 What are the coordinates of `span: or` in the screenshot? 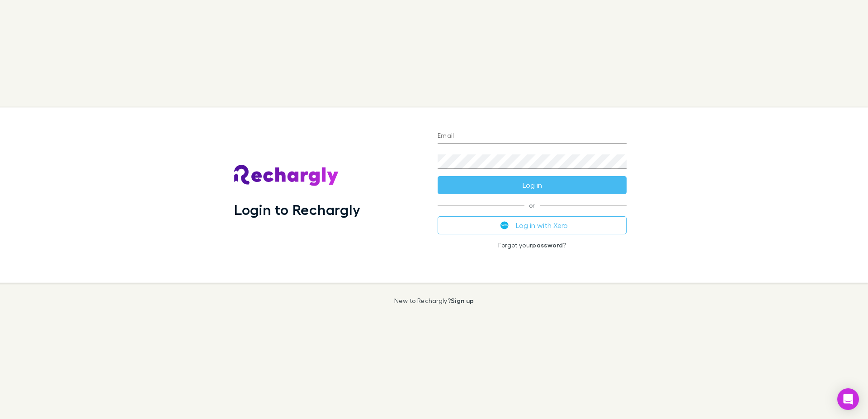 It's located at (532, 205).